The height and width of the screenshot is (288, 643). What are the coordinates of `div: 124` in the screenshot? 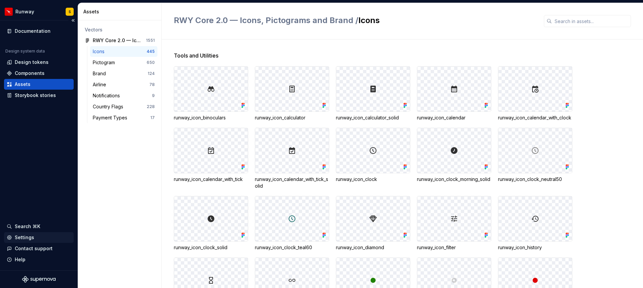 It's located at (151, 74).